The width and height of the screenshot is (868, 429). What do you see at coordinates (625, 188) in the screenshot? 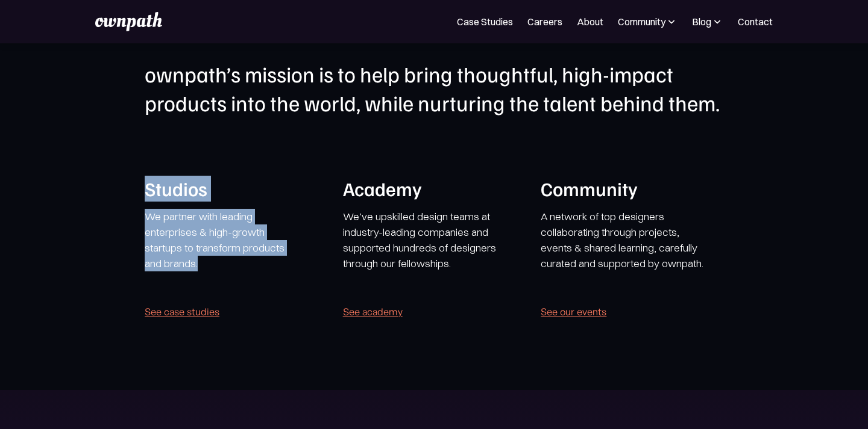
I see `h1: Community` at bounding box center [625, 188].